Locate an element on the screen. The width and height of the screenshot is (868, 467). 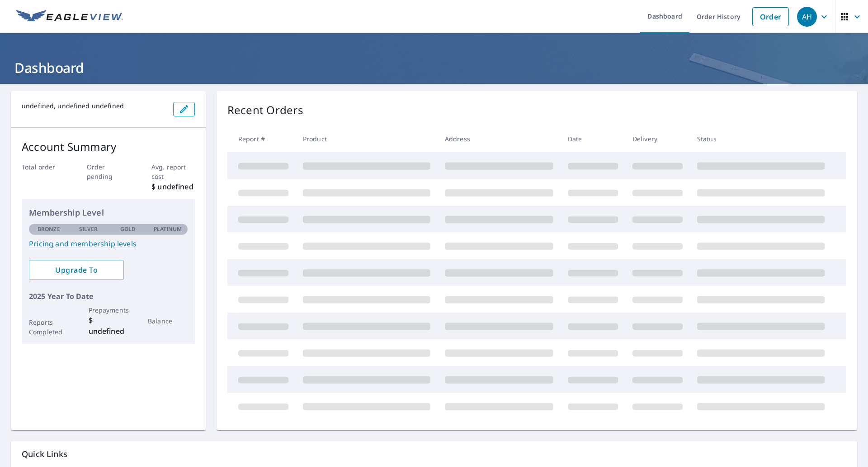
p: undefined, undefined undefined is located at coordinates (93, 106).